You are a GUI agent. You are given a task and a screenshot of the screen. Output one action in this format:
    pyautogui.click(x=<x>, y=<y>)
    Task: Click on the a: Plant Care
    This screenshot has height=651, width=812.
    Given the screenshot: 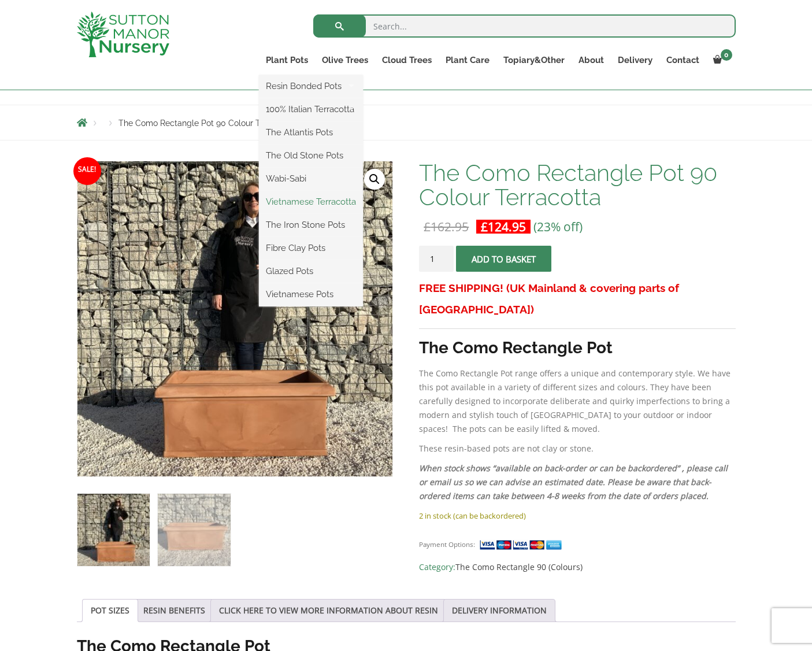 What is the action you would take?
    pyautogui.click(x=467, y=60)
    